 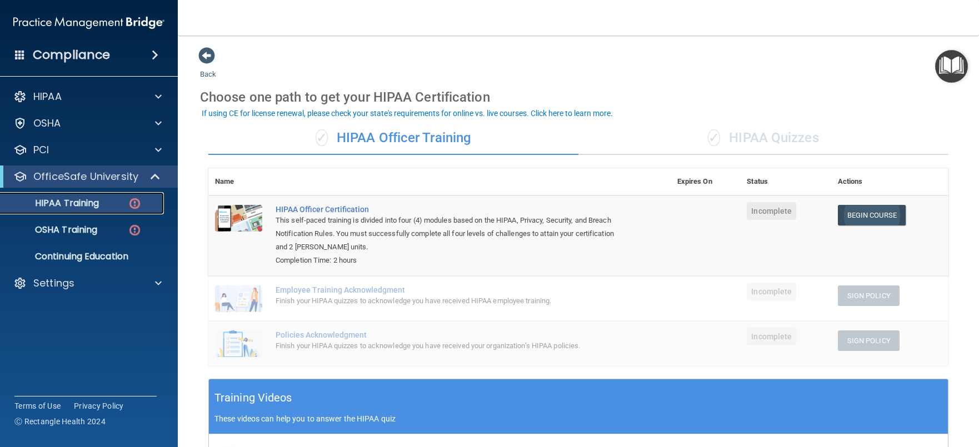 What do you see at coordinates (60, 422) in the screenshot?
I see `span: Ⓒ Rectangle Health 2024` at bounding box center [60, 422].